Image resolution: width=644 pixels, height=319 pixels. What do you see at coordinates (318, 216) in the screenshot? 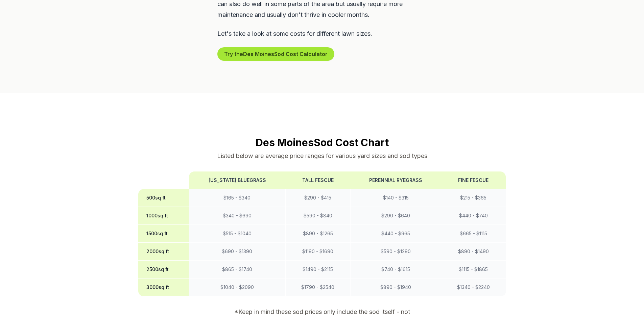
I see `td: $ 590 - $ 840` at bounding box center [318, 216].